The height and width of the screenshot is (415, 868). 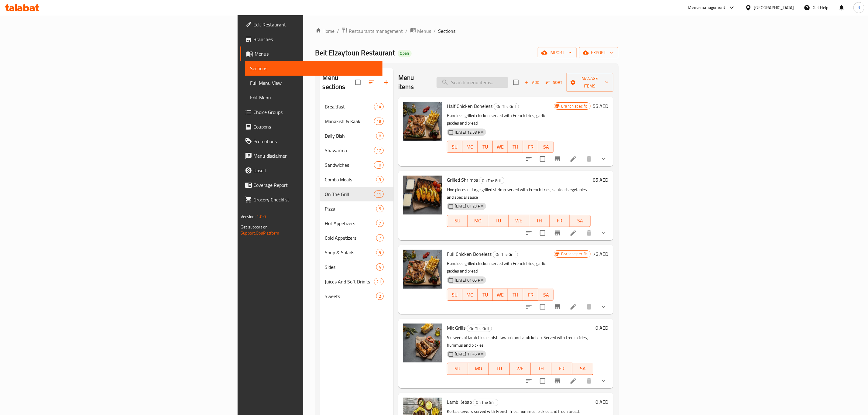 I want to click on span: Sort, so click(x=554, y=82).